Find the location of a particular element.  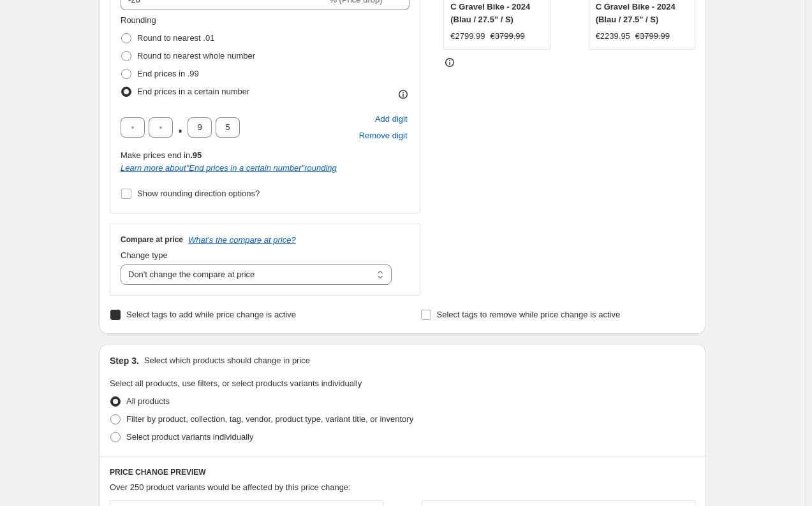

h3: Compare at price is located at coordinates (152, 240).